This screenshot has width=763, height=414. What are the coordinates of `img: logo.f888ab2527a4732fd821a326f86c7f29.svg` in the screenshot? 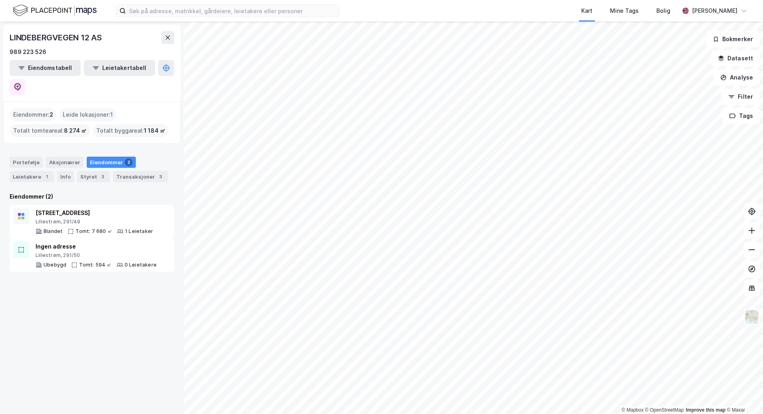 It's located at (55, 10).